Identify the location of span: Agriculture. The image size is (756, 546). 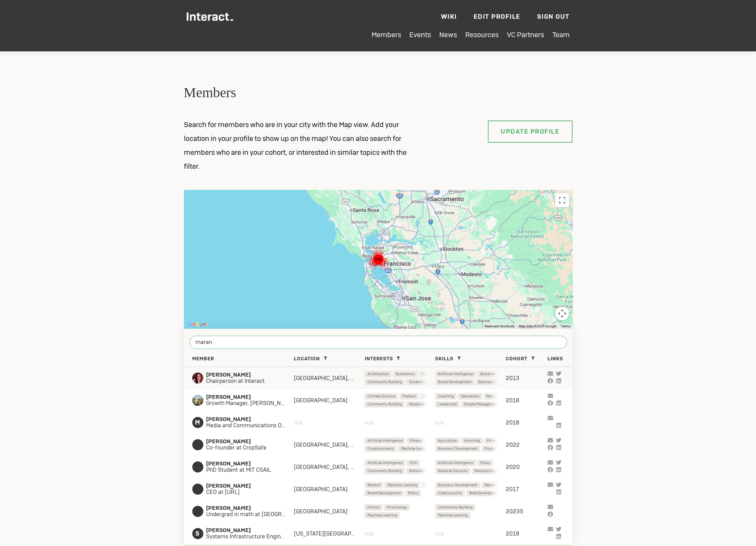
(447, 440).